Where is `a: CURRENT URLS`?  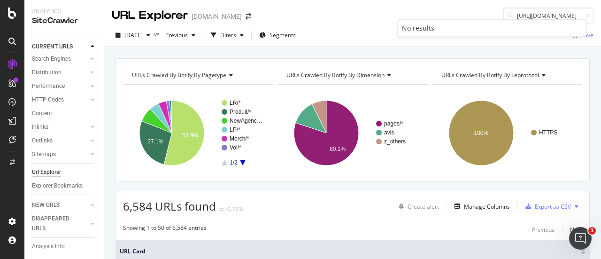 a: CURRENT URLS is located at coordinates (60, 46).